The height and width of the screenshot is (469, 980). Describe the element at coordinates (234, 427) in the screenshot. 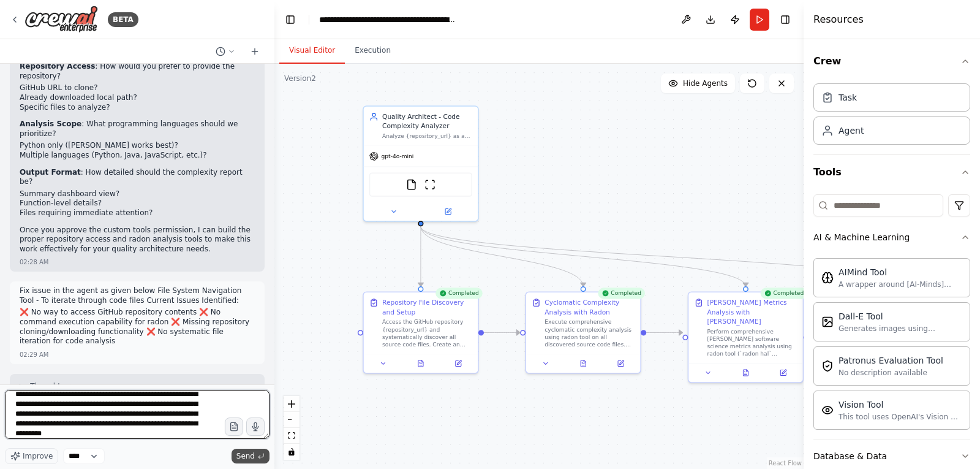

I see `button: Upload files` at that location.